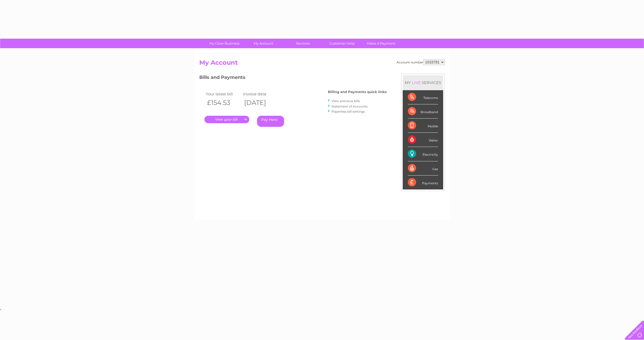 The width and height of the screenshot is (644, 340). What do you see at coordinates (423, 140) in the screenshot?
I see `div: Water` at bounding box center [423, 140].